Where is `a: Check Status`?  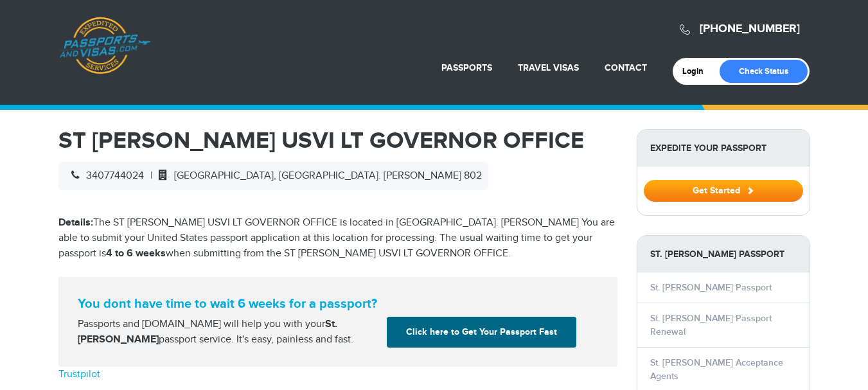
a: Check Status is located at coordinates (763, 71).